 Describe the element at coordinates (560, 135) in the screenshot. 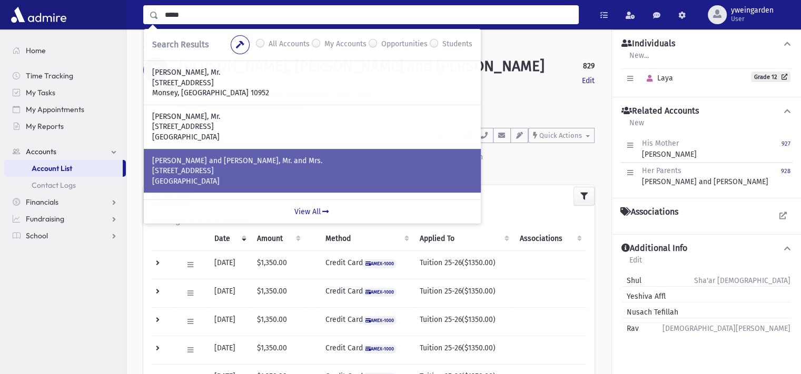

I see `span: Quick Actions` at that location.